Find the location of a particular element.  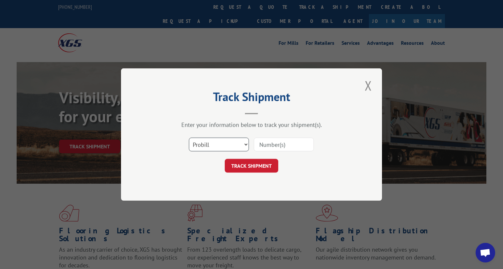

input: Number(s) is located at coordinates (284, 144).